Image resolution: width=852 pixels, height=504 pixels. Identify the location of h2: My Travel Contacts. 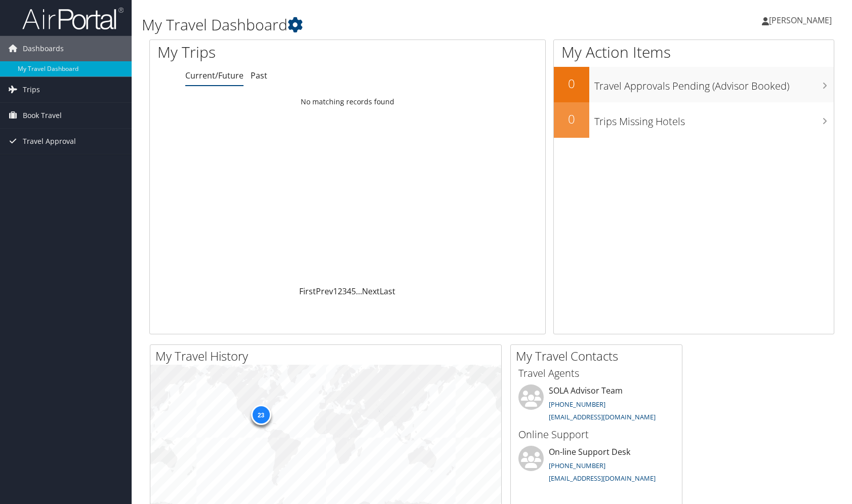
(599, 356).